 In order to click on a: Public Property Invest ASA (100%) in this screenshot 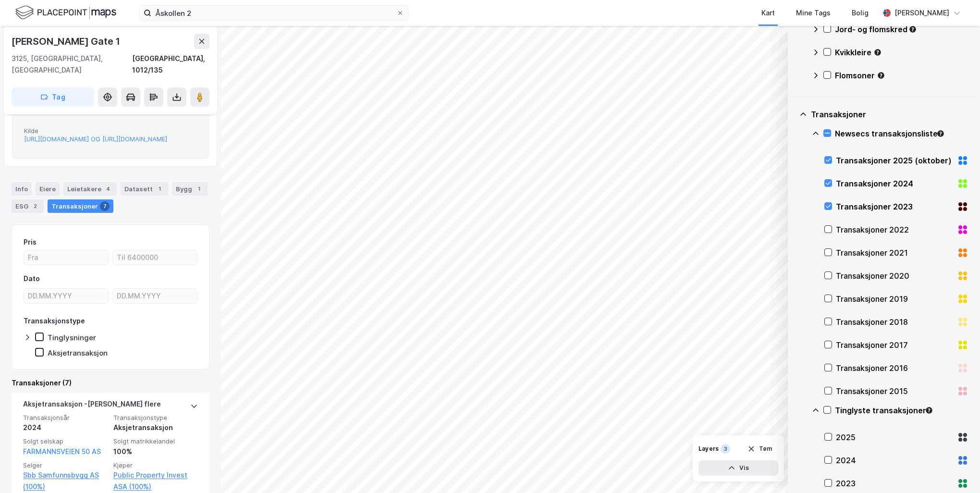, I will do `click(155, 481)`.